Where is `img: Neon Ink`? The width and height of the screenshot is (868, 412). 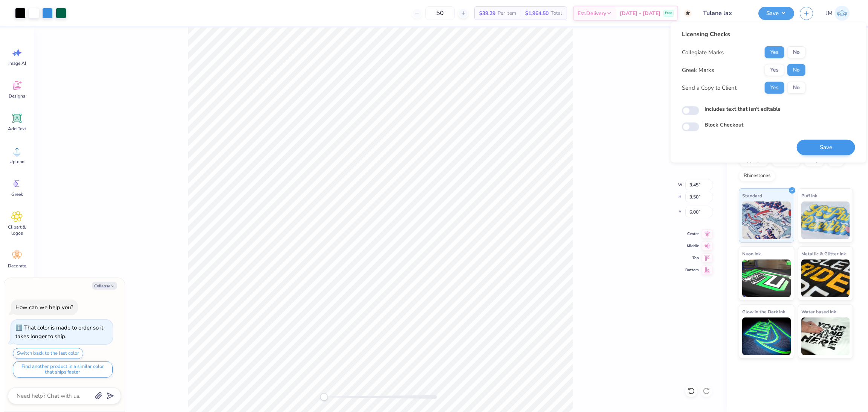 img: Neon Ink is located at coordinates (766, 278).